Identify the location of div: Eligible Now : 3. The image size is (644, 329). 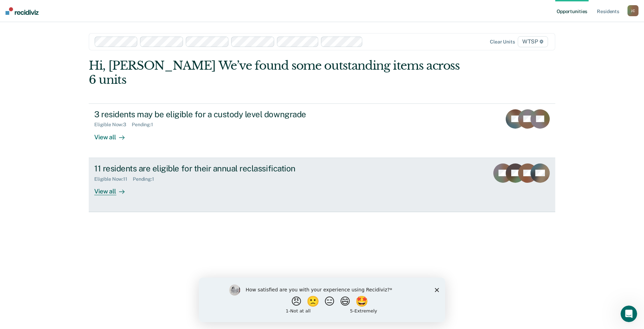
(113, 125).